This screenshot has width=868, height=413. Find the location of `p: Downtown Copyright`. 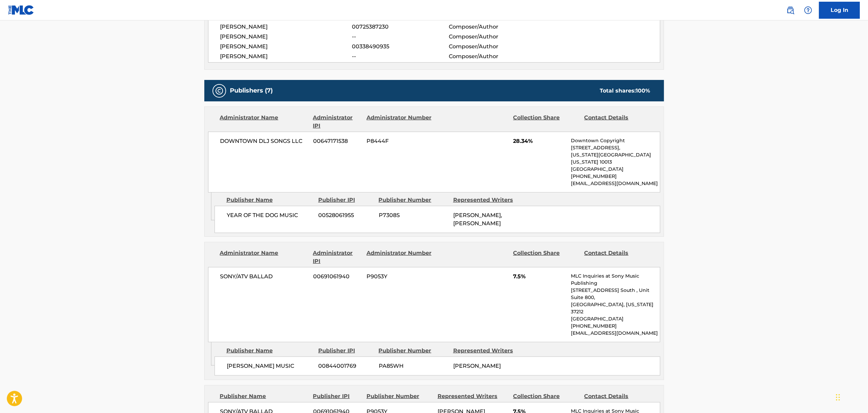

p: Downtown Copyright is located at coordinates (615, 141).